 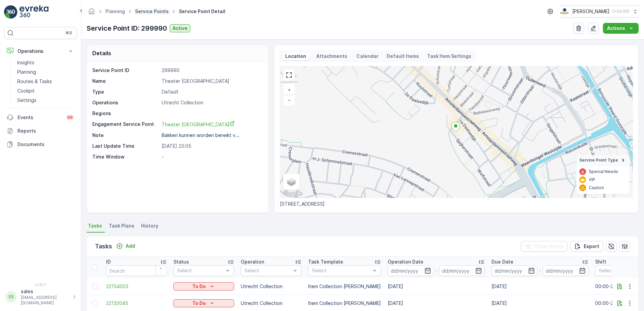 What do you see at coordinates (326, 262) in the screenshot?
I see `p: Task Template` at bounding box center [326, 262].